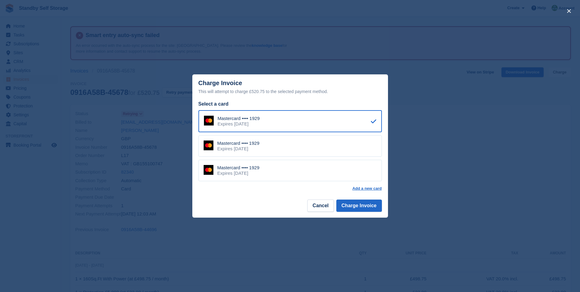 The width and height of the screenshot is (580, 292). What do you see at coordinates (359, 205) in the screenshot?
I see `button: Charge Invoice` at bounding box center [359, 205].